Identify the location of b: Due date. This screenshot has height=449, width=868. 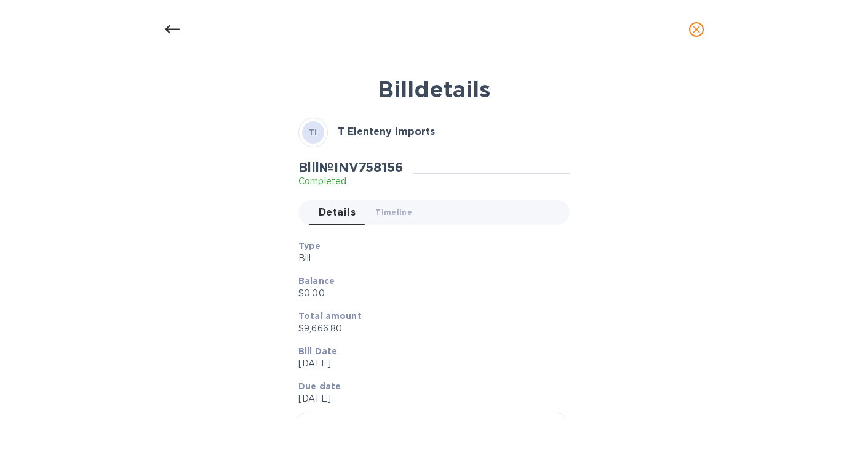
(319, 386).